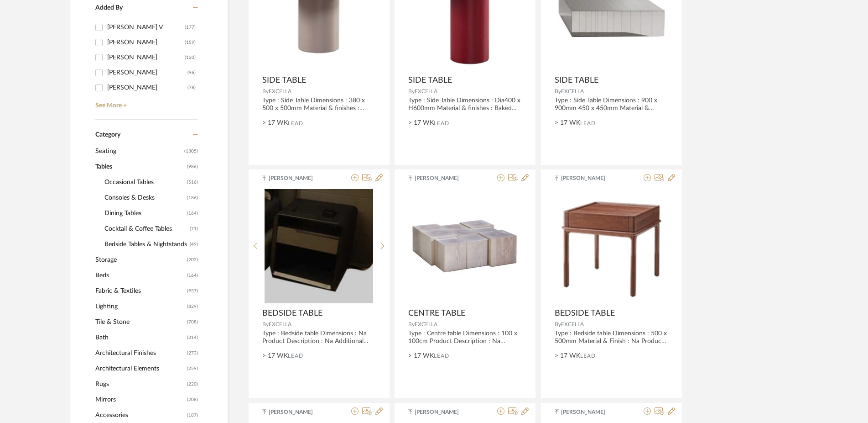 This screenshot has width=868, height=423. I want to click on span: Lighting, so click(140, 306).